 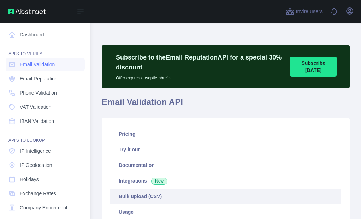 I want to click on p: Subscribe to the Email Reputation API for a special 30 % discount, so click(x=199, y=62).